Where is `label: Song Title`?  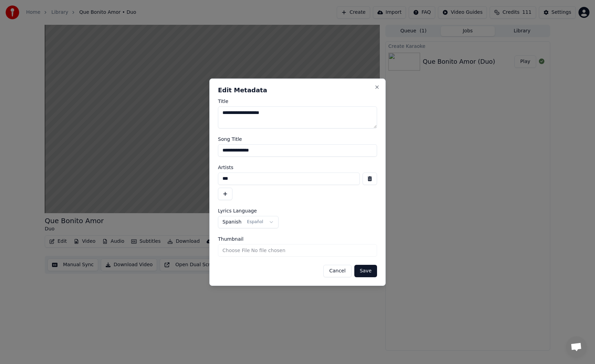
label: Song Title is located at coordinates (298, 139).